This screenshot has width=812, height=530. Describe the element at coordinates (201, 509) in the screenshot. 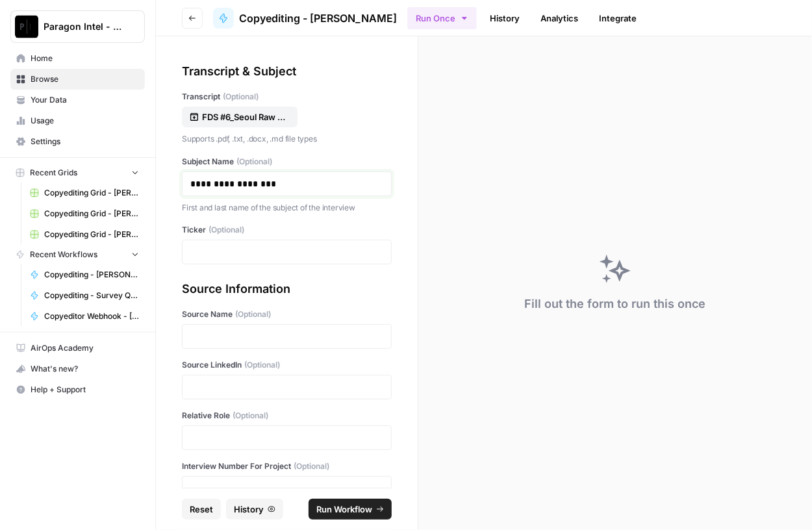

I see `button: Reset` at that location.